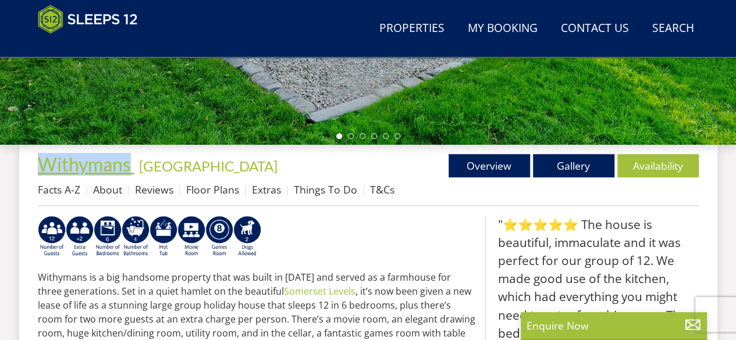 The width and height of the screenshot is (736, 340). Describe the element at coordinates (212, 190) in the screenshot. I see `a: Floor Plans` at that location.